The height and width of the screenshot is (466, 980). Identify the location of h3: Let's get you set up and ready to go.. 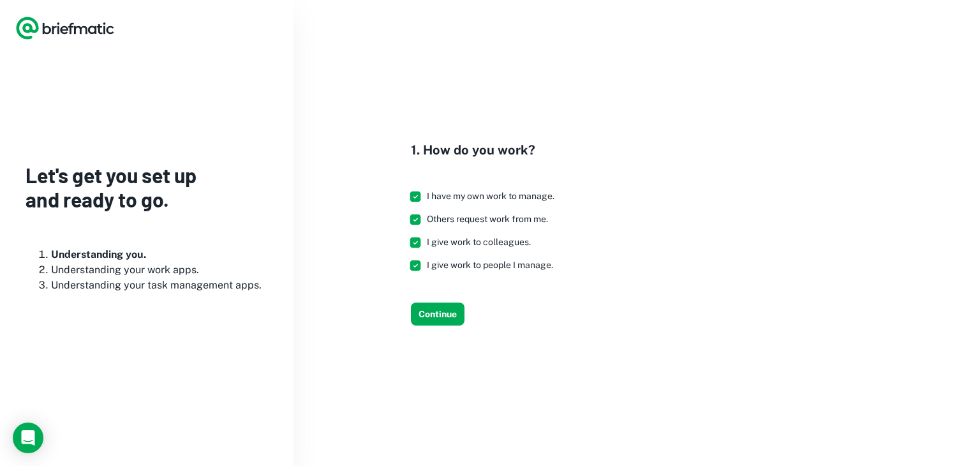
(147, 187).